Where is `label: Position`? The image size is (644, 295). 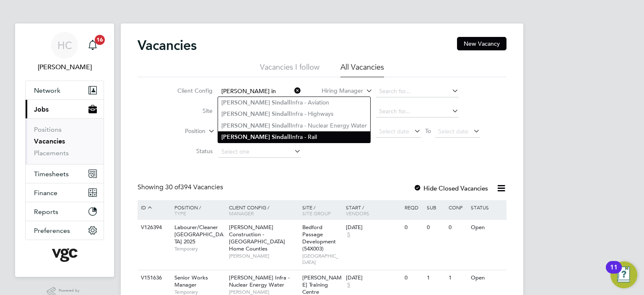 label: Position is located at coordinates (181, 131).